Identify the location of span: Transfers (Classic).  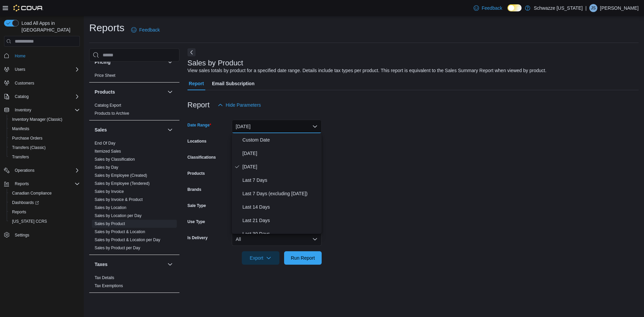
(45, 148).